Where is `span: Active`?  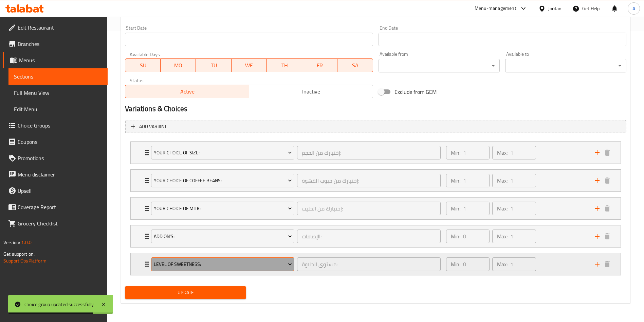 span: Active is located at coordinates (187, 91).